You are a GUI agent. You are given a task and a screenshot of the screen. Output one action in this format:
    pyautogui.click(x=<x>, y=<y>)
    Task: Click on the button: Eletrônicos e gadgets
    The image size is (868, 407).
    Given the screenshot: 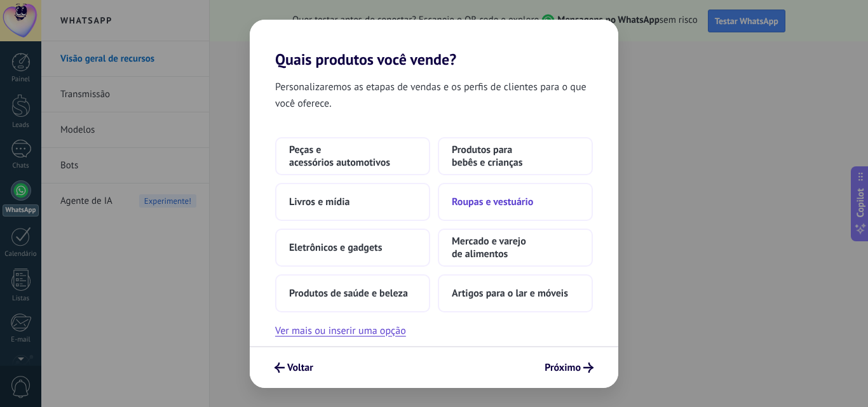 What is the action you would take?
    pyautogui.click(x=353, y=248)
    